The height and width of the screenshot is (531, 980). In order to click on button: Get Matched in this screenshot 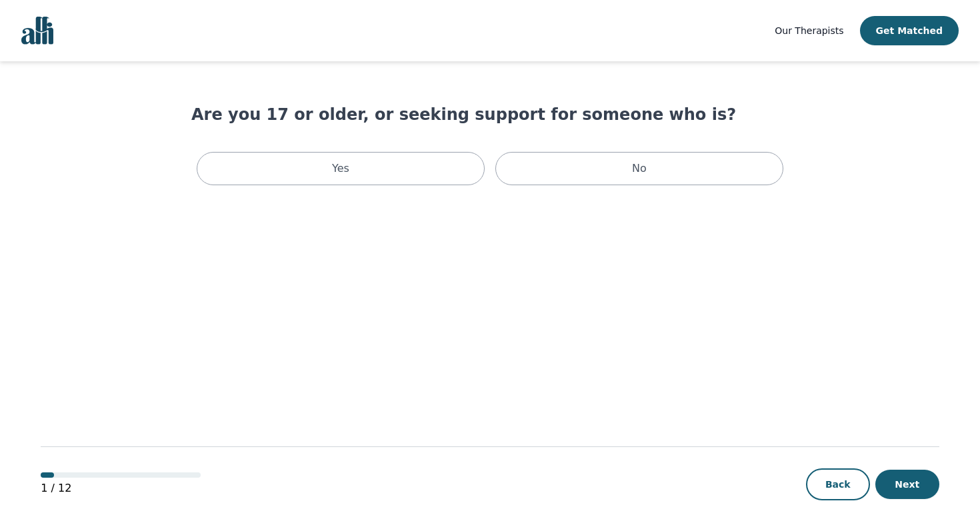, I will do `click(910, 30)`.